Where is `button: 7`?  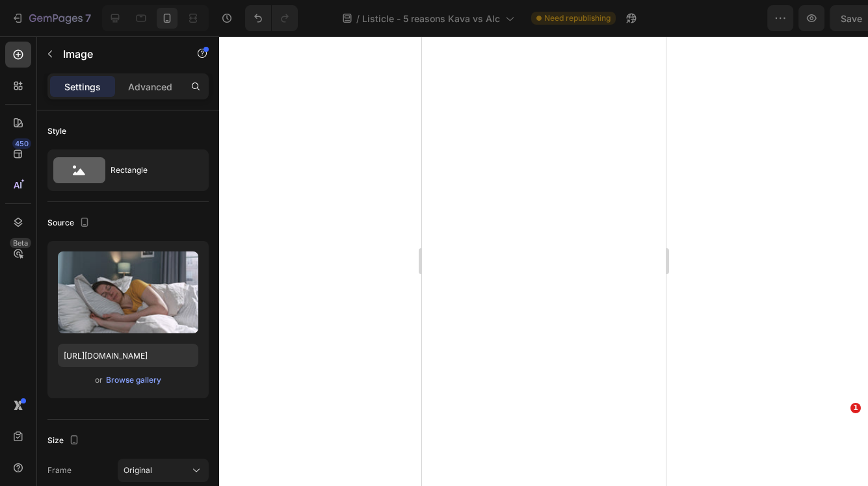
button: 7 is located at coordinates (51, 18).